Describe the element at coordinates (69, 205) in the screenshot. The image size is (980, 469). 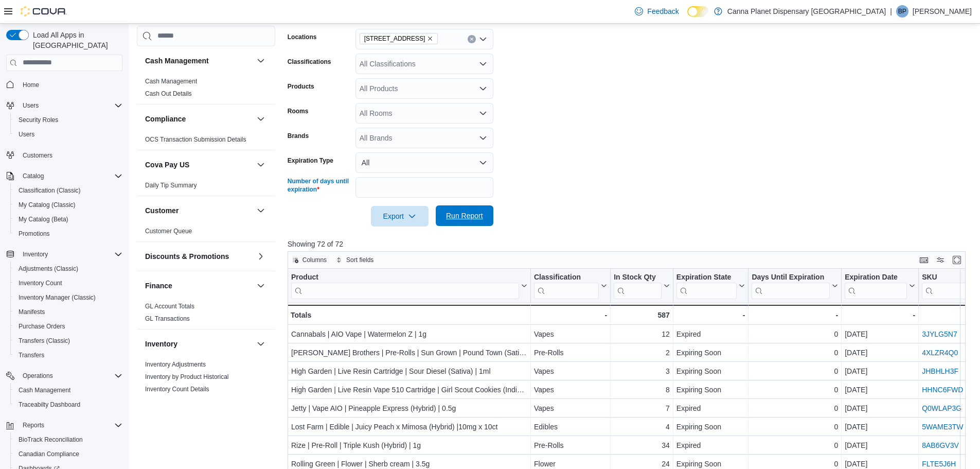
I see `button: My Catalog (Classic)` at that location.